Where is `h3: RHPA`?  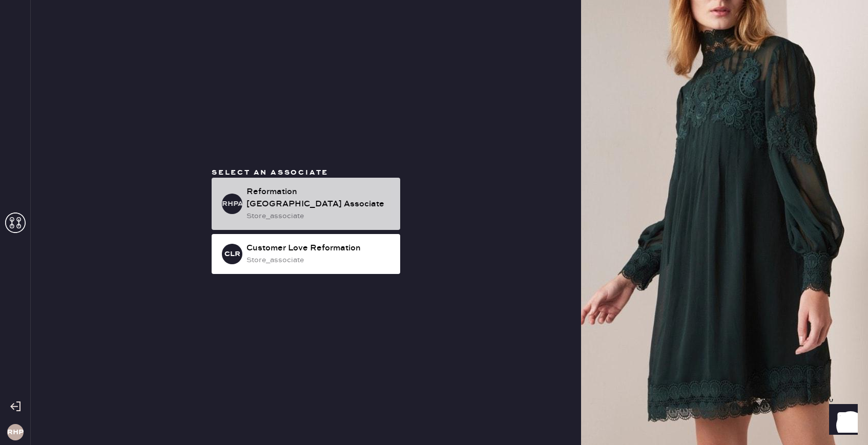
h3: RHPA is located at coordinates (232, 204).